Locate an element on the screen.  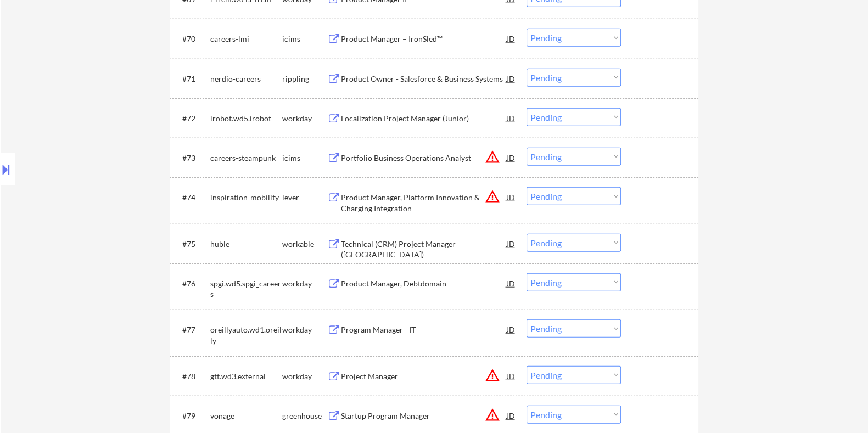
div: irobot.wd5.irobot is located at coordinates (246, 119).